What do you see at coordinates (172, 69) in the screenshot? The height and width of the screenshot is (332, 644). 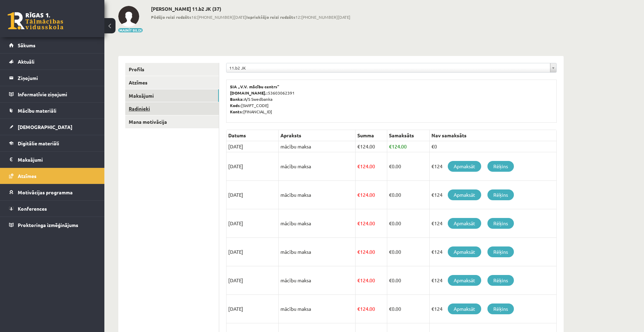 I see `a: Profils` at bounding box center [172, 69].